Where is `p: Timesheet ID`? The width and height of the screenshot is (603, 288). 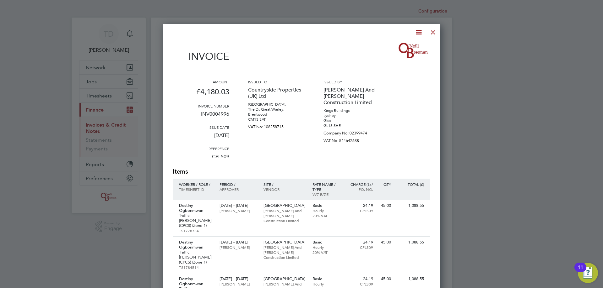 p: Timesheet ID is located at coordinates (196, 190).